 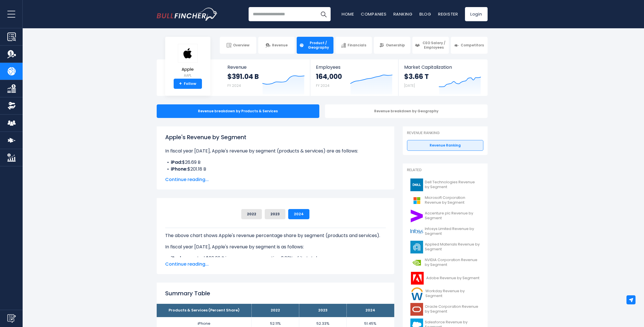 I want to click on a: Oracle Corporation Revenue by Segment, so click(x=445, y=310).